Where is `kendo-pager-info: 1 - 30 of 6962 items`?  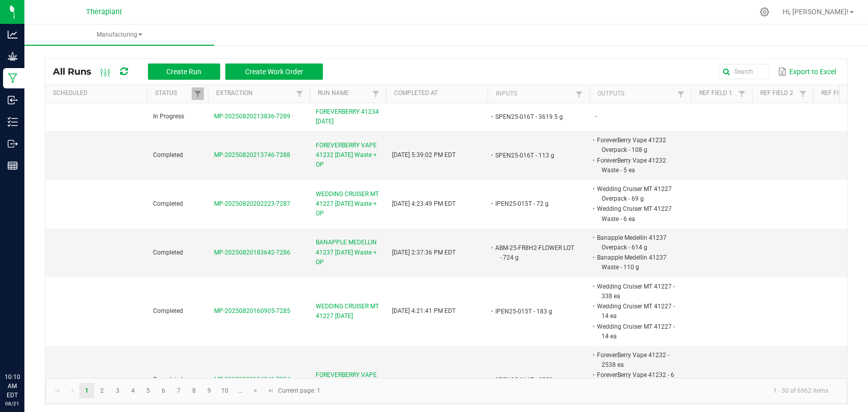
kendo-pager-info: 1 - 30 of 6962 items is located at coordinates (581, 391).